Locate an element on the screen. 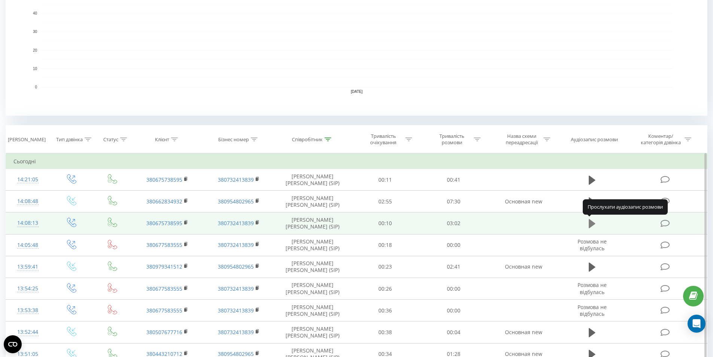 This screenshot has height=357, width=713. div: Прослухати аудіозапис розмови is located at coordinates (625, 207).